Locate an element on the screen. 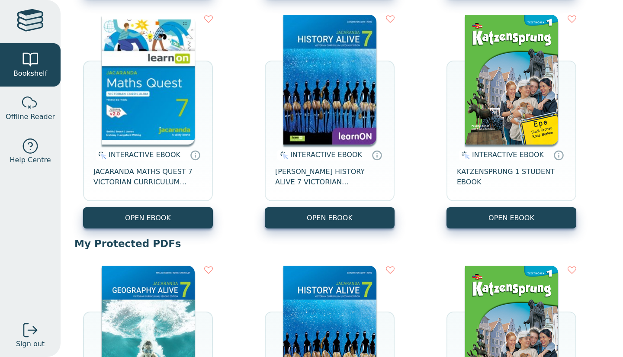 Image resolution: width=623 pixels, height=357 pixels. img: b87b3e28-4171-4aeb-a345-7fa4fe4e6e25.jpg is located at coordinates (148, 80).